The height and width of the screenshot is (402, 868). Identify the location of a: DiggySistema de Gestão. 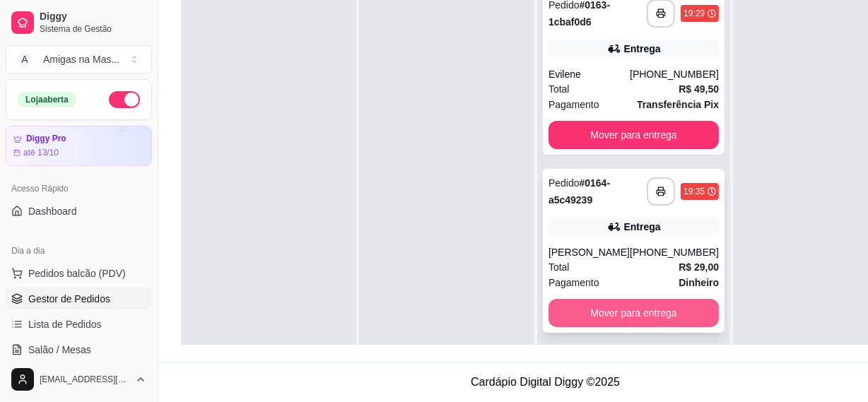
(79, 23).